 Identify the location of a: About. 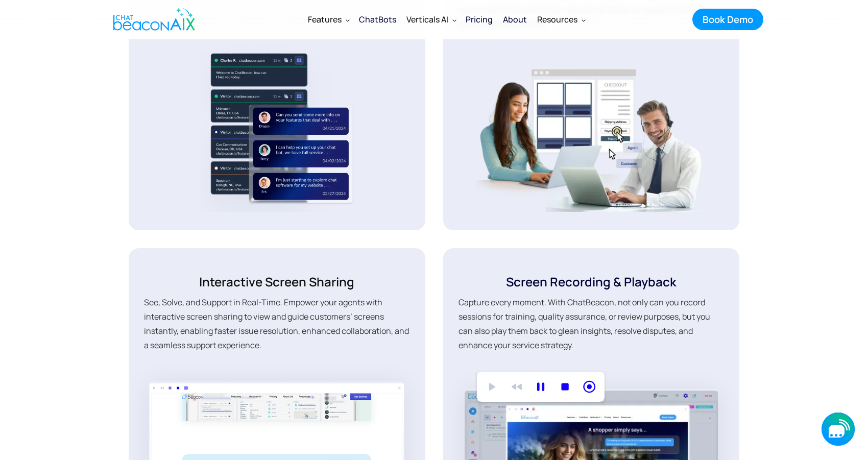
(515, 20).